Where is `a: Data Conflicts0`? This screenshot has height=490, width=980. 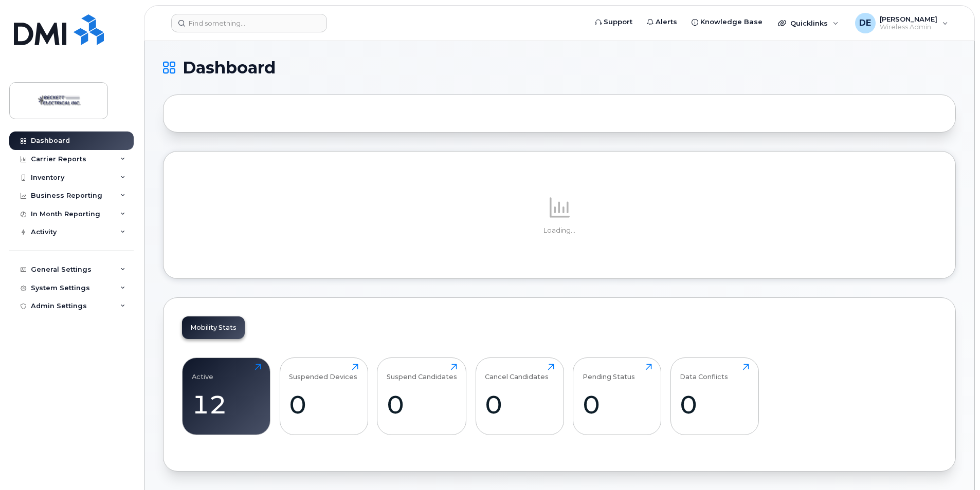 a: Data Conflicts0 is located at coordinates (714, 397).